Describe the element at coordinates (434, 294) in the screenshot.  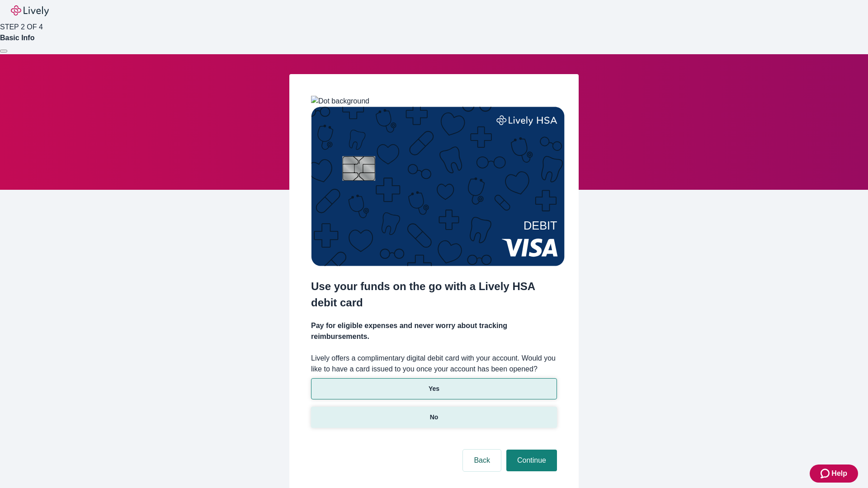
I see `h2: Use your funds on the go with a Lively HSA debit card` at that location.